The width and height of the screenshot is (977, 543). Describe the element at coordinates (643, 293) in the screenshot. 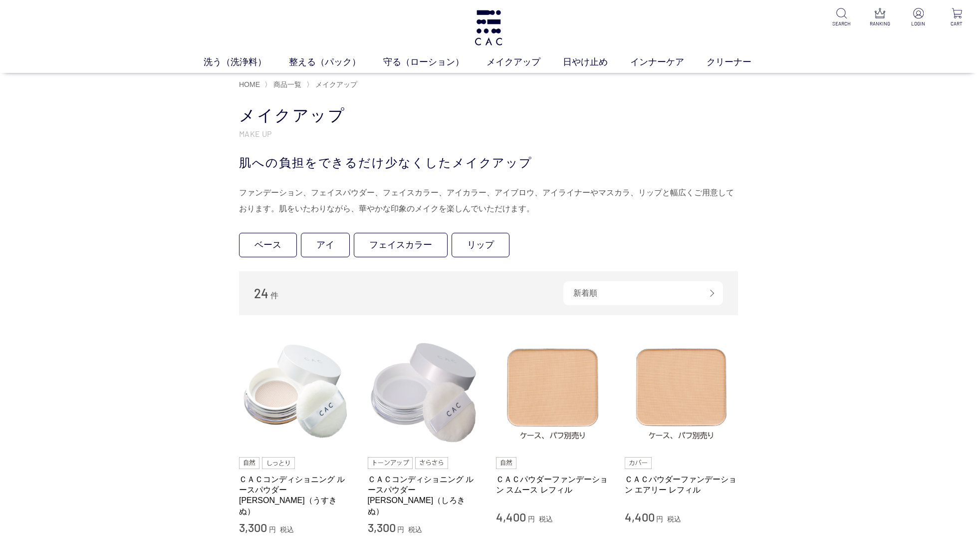

I see `div: 新着順` at that location.